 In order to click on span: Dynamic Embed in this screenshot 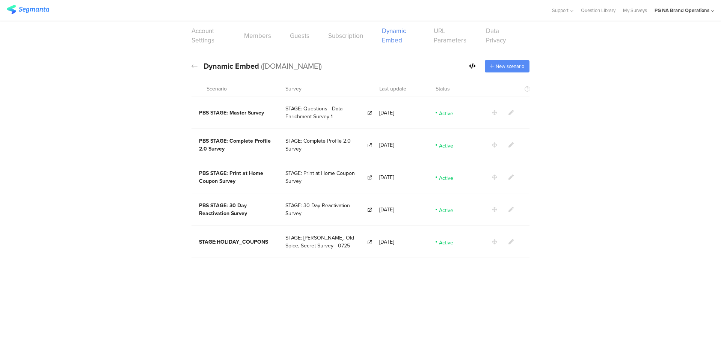, I will do `click(231, 66)`.